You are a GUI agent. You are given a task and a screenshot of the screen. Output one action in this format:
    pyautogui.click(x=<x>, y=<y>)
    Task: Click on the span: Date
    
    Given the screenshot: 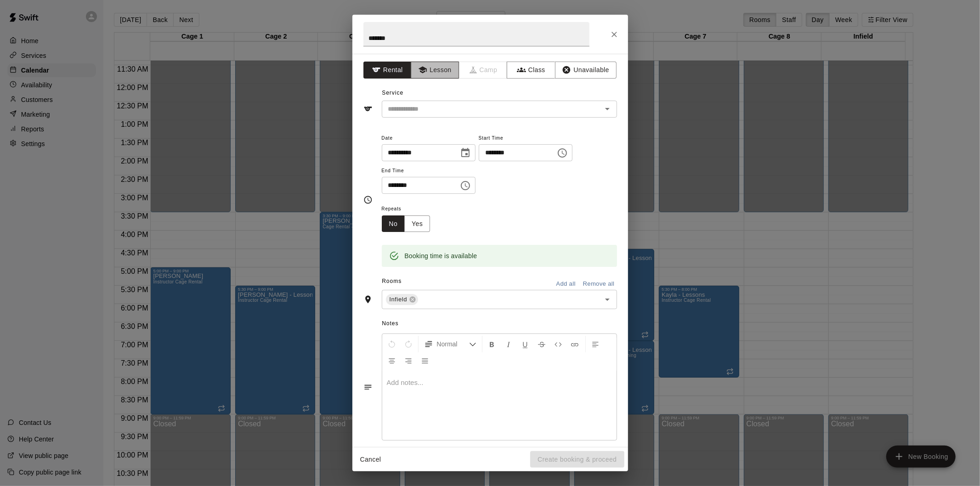 What is the action you would take?
    pyautogui.click(x=429, y=138)
    